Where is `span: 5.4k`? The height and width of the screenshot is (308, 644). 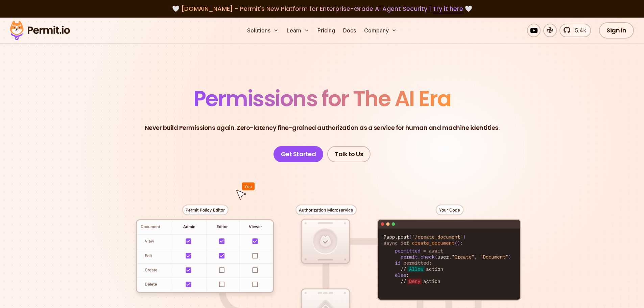 span: 5.4k is located at coordinates (578, 30).